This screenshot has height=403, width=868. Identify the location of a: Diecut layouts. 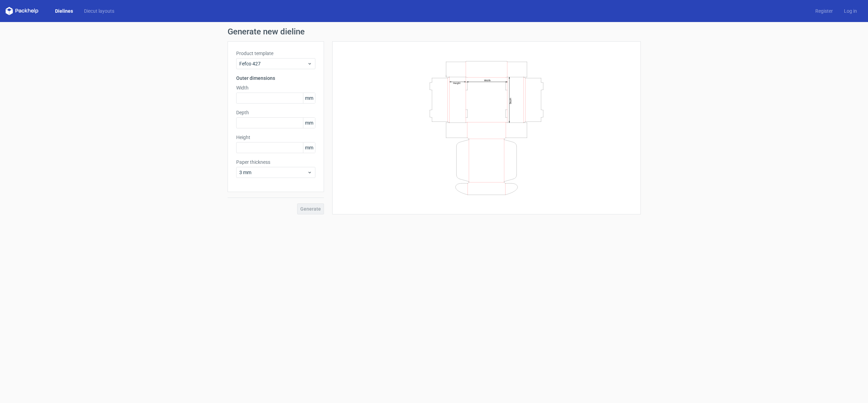
(99, 11).